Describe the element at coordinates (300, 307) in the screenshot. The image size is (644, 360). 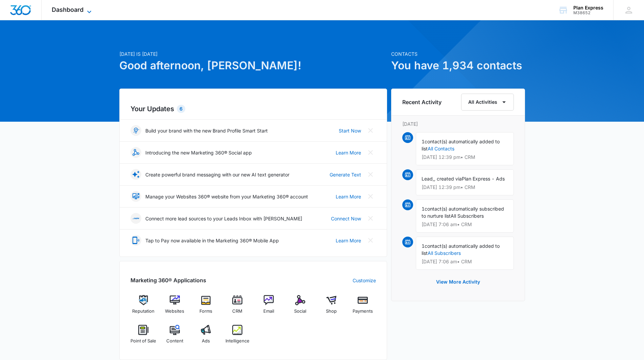
I see `a: Social` at that location.